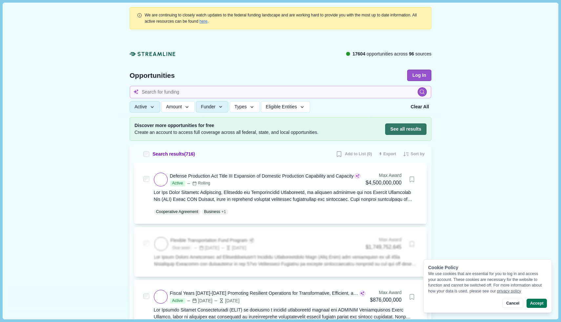 The image size is (561, 322). What do you see at coordinates (226, 125) in the screenshot?
I see `span: Discover more opportunities for free` at bounding box center [226, 125].